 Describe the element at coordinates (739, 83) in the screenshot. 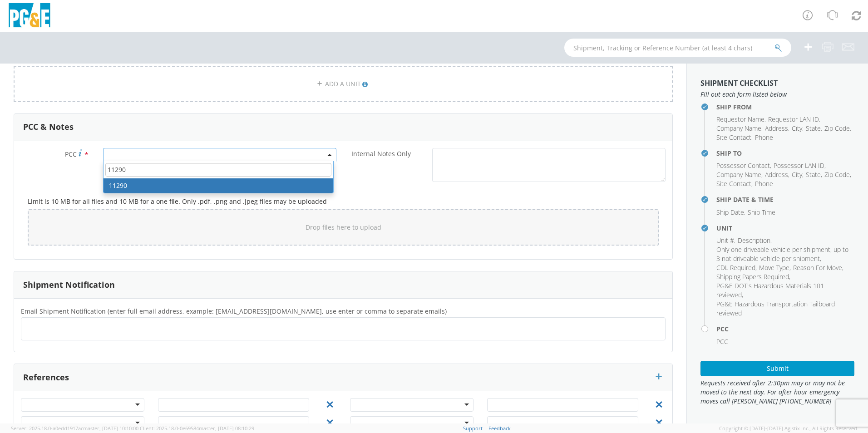

I see `strong: Shipment Checklist` at that location.